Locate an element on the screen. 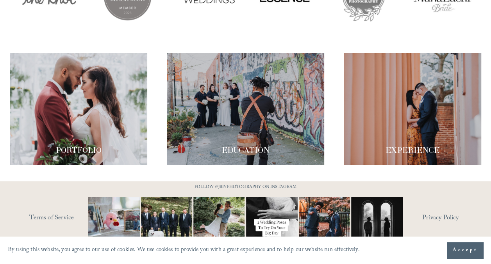  a: Terms of Service is located at coordinates (68, 218).